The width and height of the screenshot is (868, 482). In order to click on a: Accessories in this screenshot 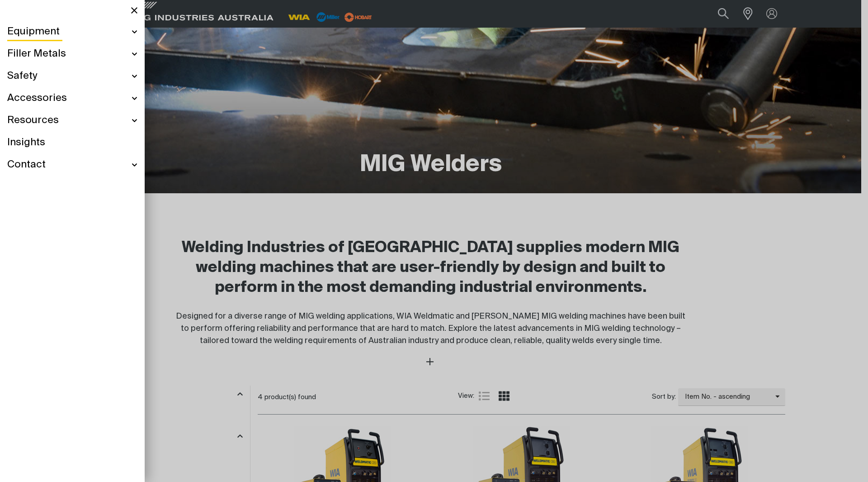, I will do `click(72, 98)`.